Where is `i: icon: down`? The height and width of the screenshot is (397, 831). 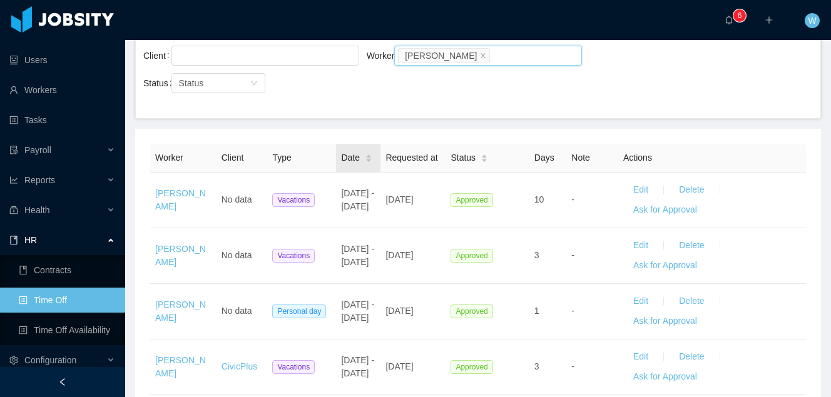
i: icon: down is located at coordinates (254, 84).